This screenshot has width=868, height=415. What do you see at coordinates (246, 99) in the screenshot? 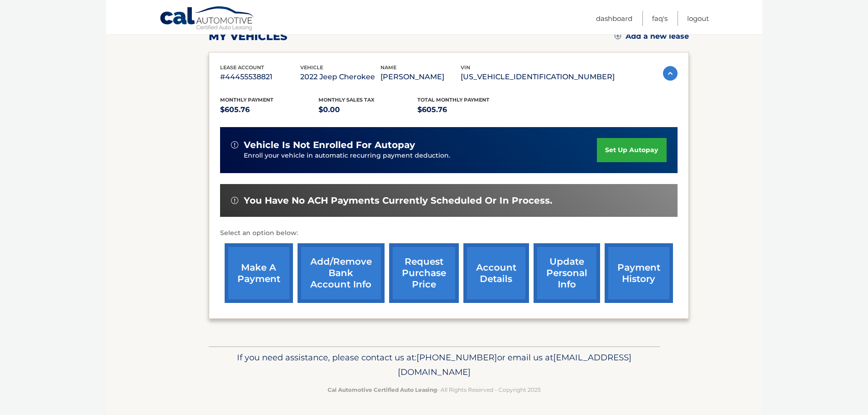
I see `span: Monthly Payment` at bounding box center [246, 99].